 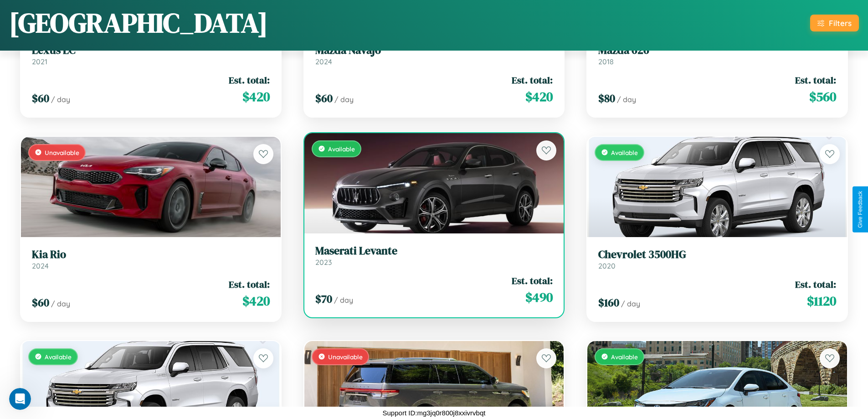 I want to click on a: Maserati Levante2023, so click(x=434, y=255).